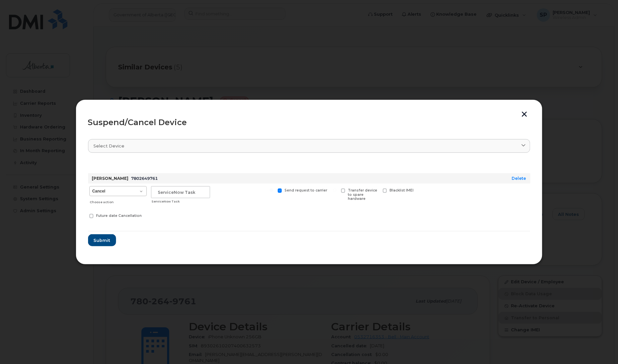 The height and width of the screenshot is (364, 618). Describe the element at coordinates (102, 240) in the screenshot. I see `button: Submit` at that location.